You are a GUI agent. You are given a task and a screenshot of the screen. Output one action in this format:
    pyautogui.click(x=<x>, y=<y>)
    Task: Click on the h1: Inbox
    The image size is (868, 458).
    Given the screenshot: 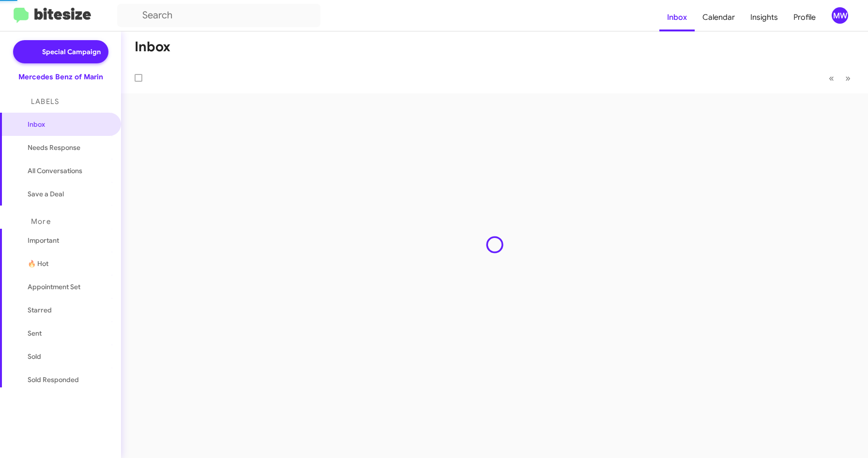 What is the action you would take?
    pyautogui.click(x=153, y=47)
    